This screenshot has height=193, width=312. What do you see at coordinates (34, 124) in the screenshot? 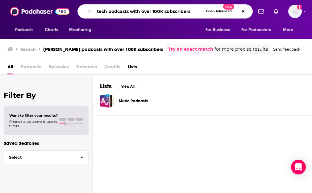
I see `span: Choose a tab above to access filters.` at bounding box center [34, 124].